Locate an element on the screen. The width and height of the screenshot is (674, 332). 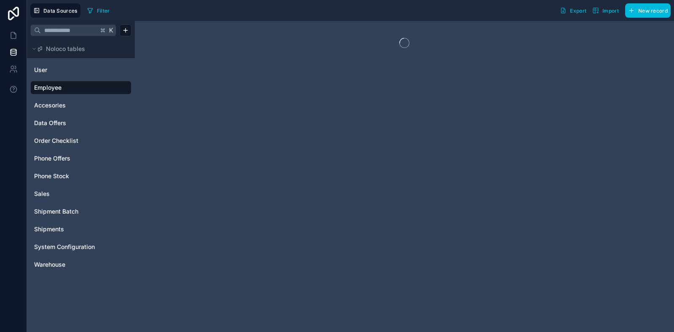
button: New record is located at coordinates (647, 11).